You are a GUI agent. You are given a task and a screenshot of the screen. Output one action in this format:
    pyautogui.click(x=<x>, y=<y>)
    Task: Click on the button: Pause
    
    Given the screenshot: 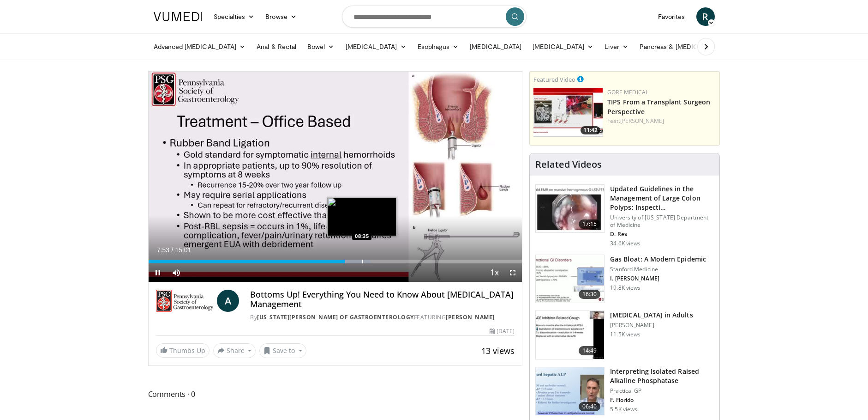 What is the action you would take?
    pyautogui.click(x=158, y=273)
    